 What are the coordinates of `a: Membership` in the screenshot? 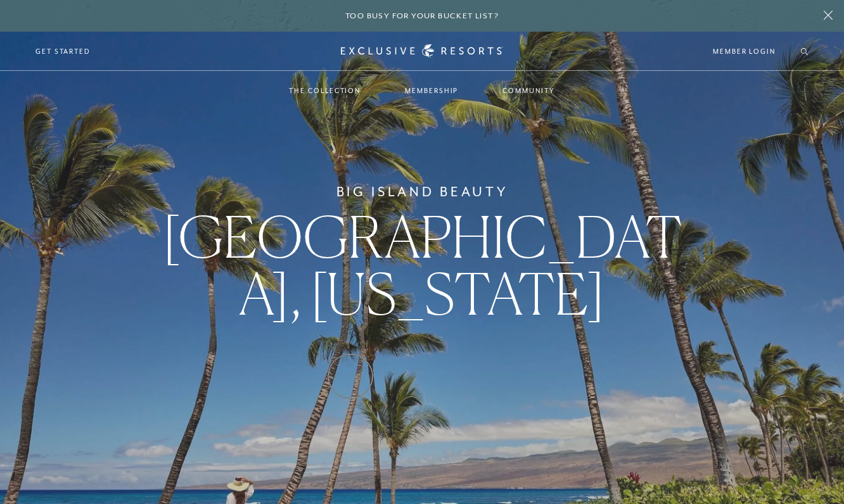 It's located at (432, 91).